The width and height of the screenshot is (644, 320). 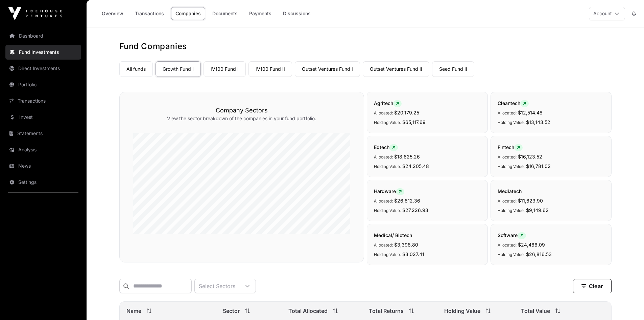 What do you see at coordinates (242, 111) in the screenshot?
I see `h3: Company Sectors` at bounding box center [242, 111].